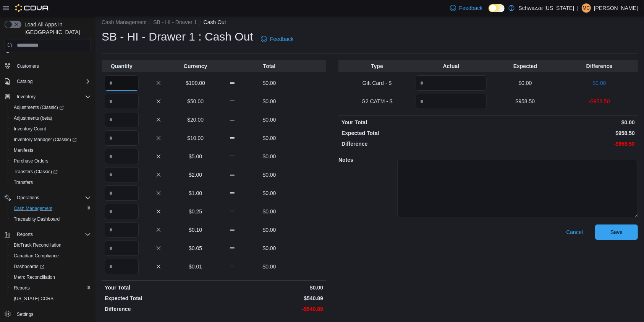 This screenshot has width=644, height=322. Describe the element at coordinates (616, 233) in the screenshot. I see `button: Save` at that location.